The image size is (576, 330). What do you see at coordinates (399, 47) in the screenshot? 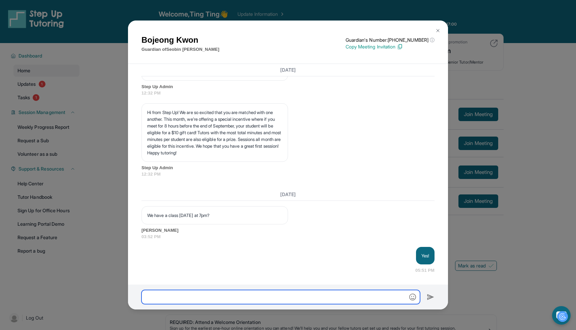
I see `img: Copy Icon` at bounding box center [399, 47].